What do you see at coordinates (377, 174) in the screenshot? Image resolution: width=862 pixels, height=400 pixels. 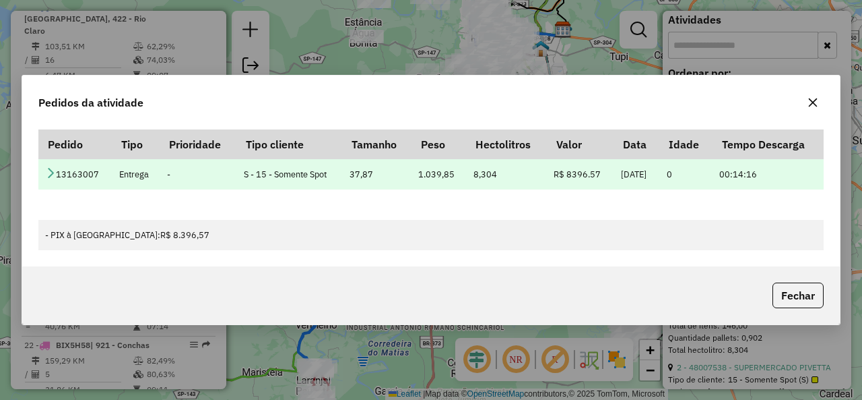 I see `td: 37,87` at bounding box center [377, 174].